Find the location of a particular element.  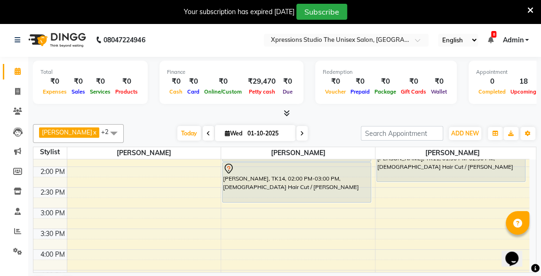

span: Completed is located at coordinates (492, 92).